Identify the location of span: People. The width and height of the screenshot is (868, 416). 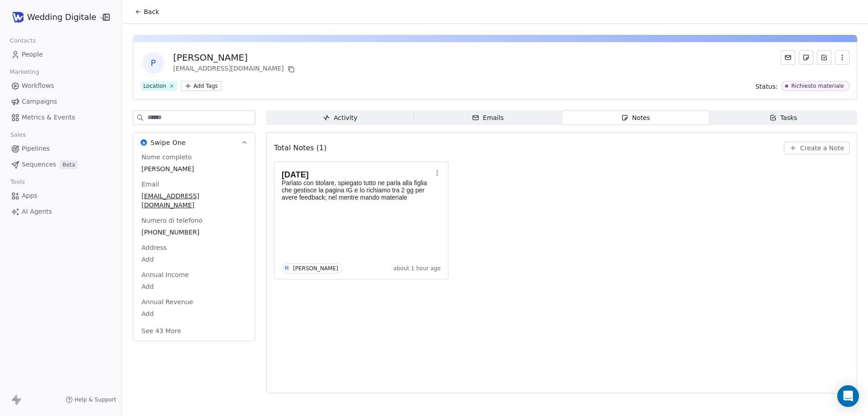
(32, 54).